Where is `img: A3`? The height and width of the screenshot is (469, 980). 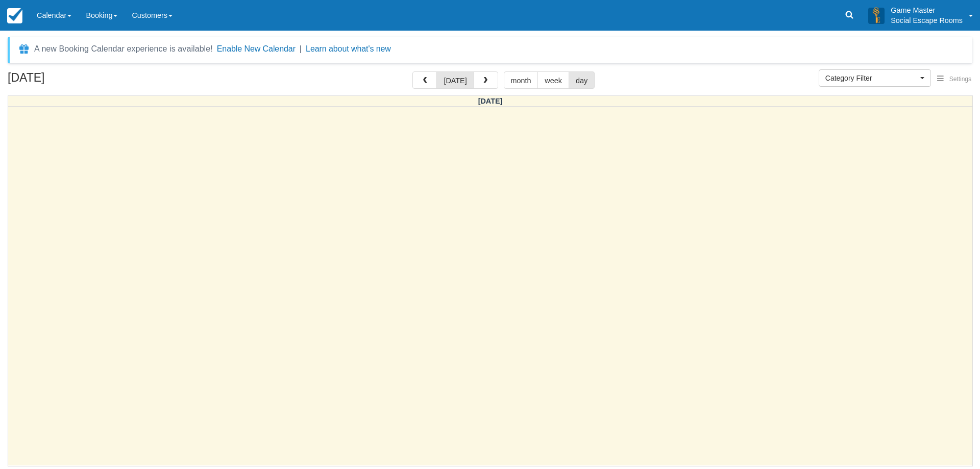 img: A3 is located at coordinates (877, 15).